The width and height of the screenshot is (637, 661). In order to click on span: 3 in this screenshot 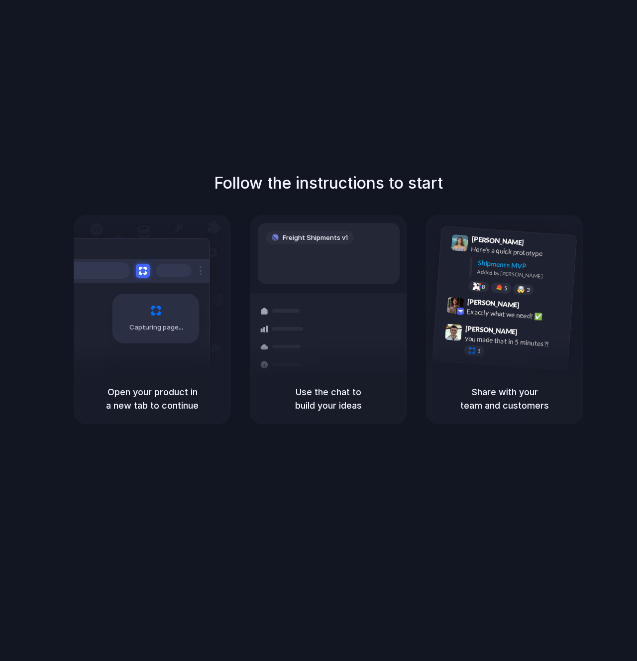, I will do `click(528, 289)`.